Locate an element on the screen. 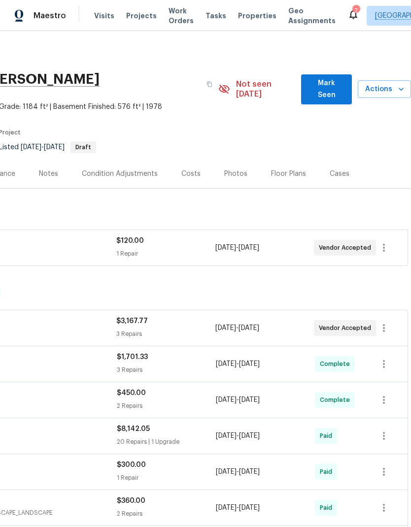 The height and width of the screenshot is (527, 411). span: Work Orders is located at coordinates (181, 16).